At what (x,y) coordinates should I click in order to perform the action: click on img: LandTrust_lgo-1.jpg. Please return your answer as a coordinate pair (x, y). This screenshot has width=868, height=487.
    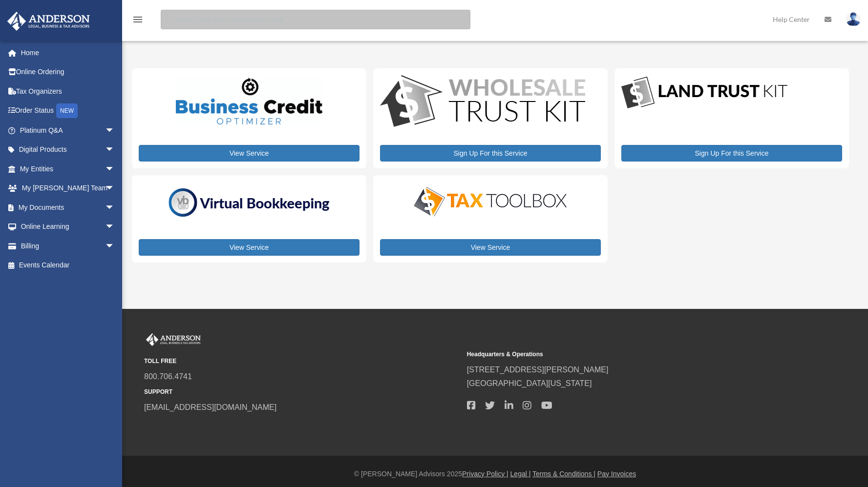
    Looking at the image, I should click on (704, 93).